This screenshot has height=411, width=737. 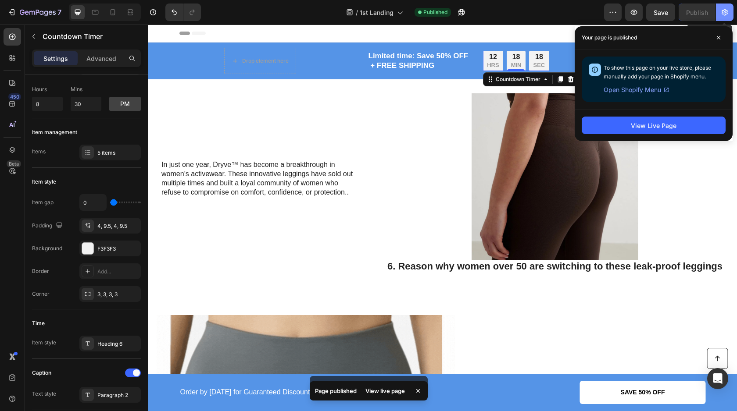 What do you see at coordinates (118, 249) in the screenshot?
I see `div: F3F3F3` at bounding box center [118, 249].